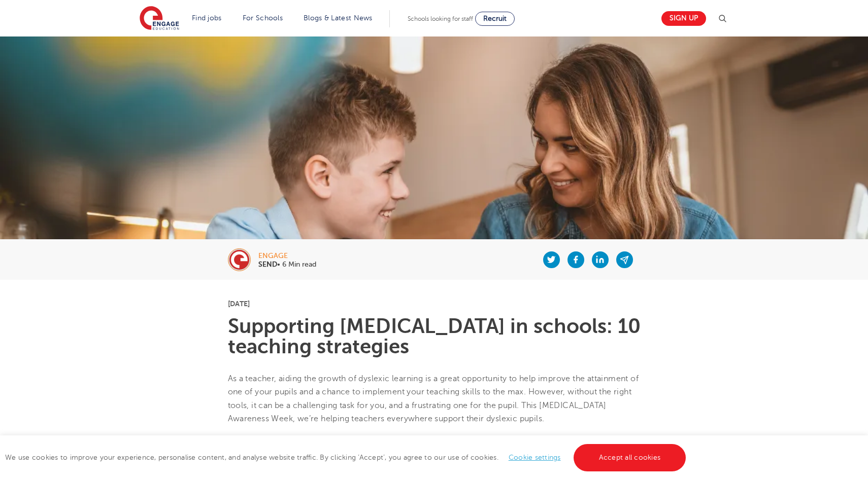 This screenshot has width=868, height=480. What do you see at coordinates (347, 457) in the screenshot?
I see `span: We use cookies to improve your experience, personalise content, and analyse website traffic. By c...` at bounding box center [347, 457].